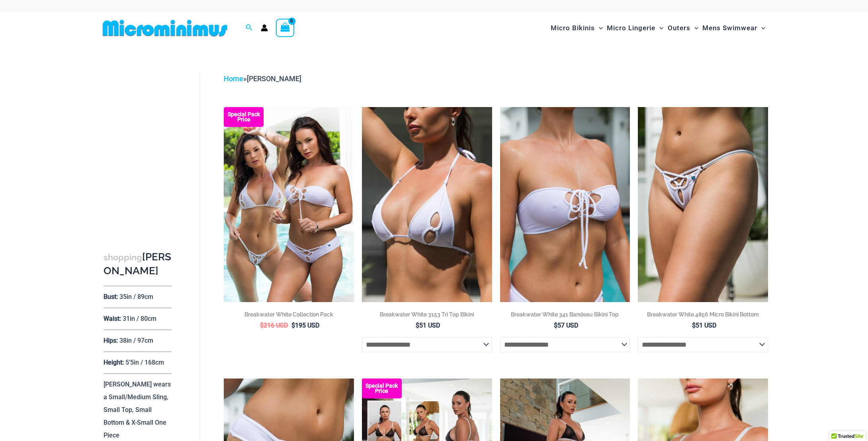  Describe the element at coordinates (703, 204) in the screenshot. I see `a: Breakwater White 4856 Micro Bottom 01Breakwater White 3153 Top 4856 Micro Bottom 06Breakwater Whi...` at that location.